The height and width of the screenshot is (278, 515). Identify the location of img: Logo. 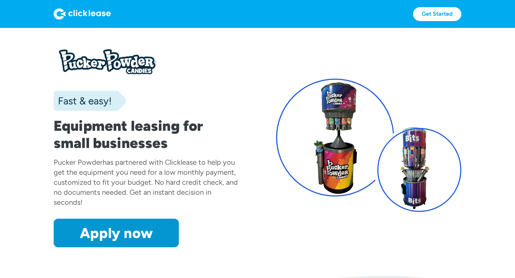
(82, 14).